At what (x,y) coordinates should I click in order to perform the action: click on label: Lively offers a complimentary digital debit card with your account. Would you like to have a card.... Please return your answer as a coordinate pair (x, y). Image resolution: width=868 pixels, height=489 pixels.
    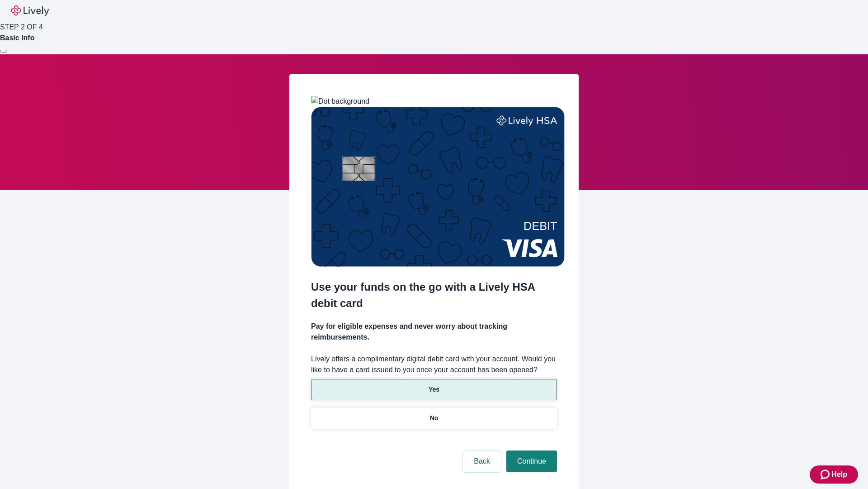
    Looking at the image, I should click on (434, 364).